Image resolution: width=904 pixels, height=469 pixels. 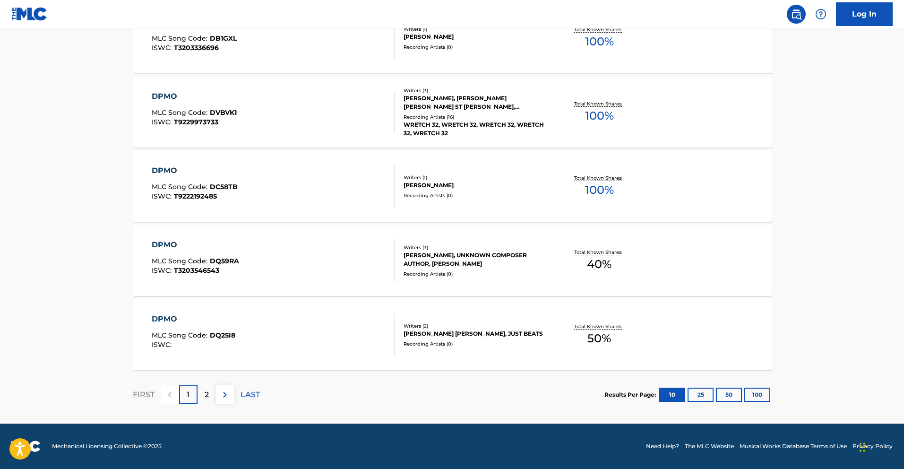 I want to click on span: DQ25I8, so click(x=223, y=335).